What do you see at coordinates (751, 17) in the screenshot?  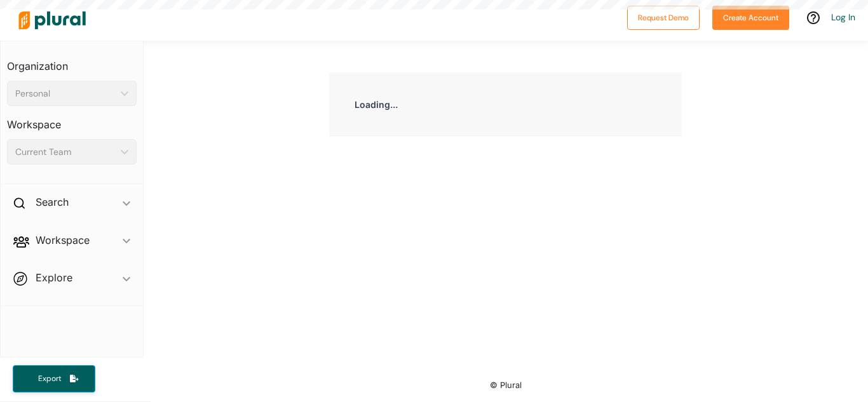 I see `button: Create Account` at bounding box center [751, 17].